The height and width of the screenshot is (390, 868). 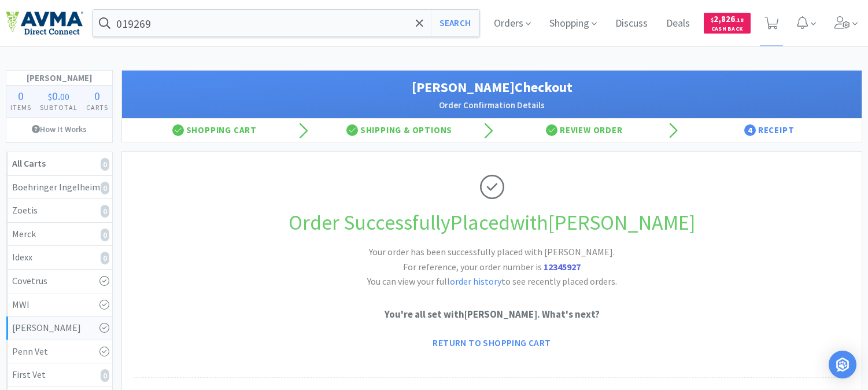 What do you see at coordinates (59, 281) in the screenshot?
I see `div: Covetrus` at bounding box center [59, 281].